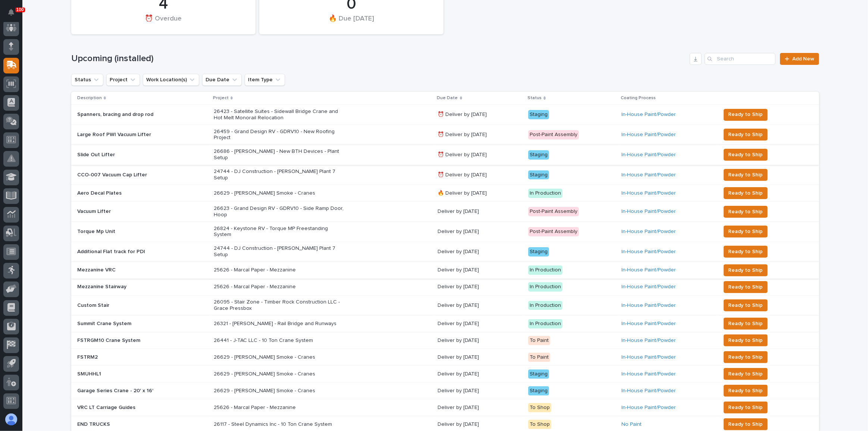 The height and width of the screenshot is (431, 868). What do you see at coordinates (279, 407) in the screenshot?
I see `p: 25626 - Marcal Paper - Mezzanine` at bounding box center [279, 407].